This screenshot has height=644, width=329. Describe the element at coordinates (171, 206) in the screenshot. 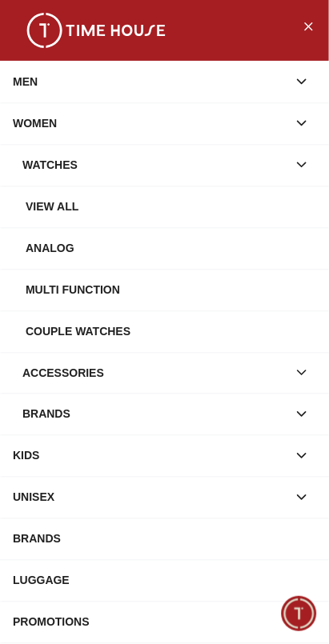

I see `div: View all` at that location.